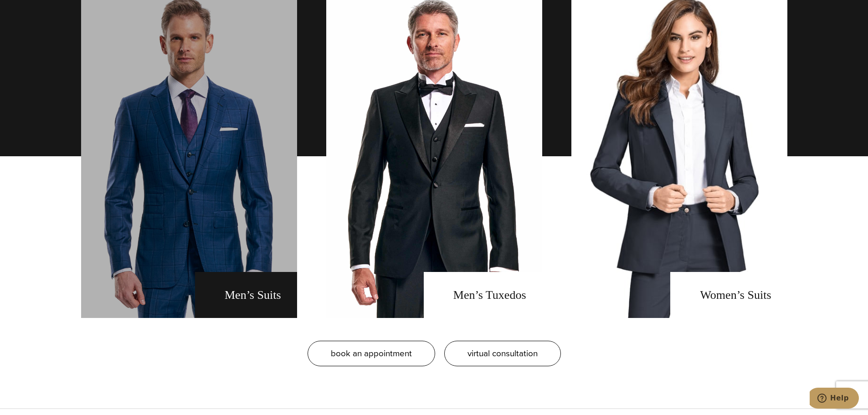  What do you see at coordinates (371, 353) in the screenshot?
I see `a: book an appointment` at bounding box center [371, 353].